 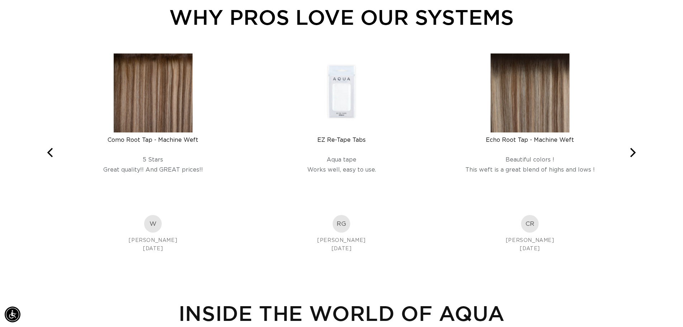 What do you see at coordinates (153, 160) in the screenshot?
I see `div: 5 Stars` at bounding box center [153, 160].